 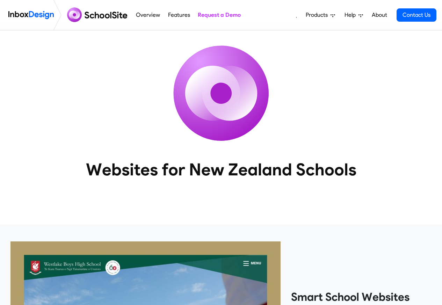 What do you see at coordinates (219, 15) in the screenshot?
I see `a: Request a Demo` at bounding box center [219, 15].